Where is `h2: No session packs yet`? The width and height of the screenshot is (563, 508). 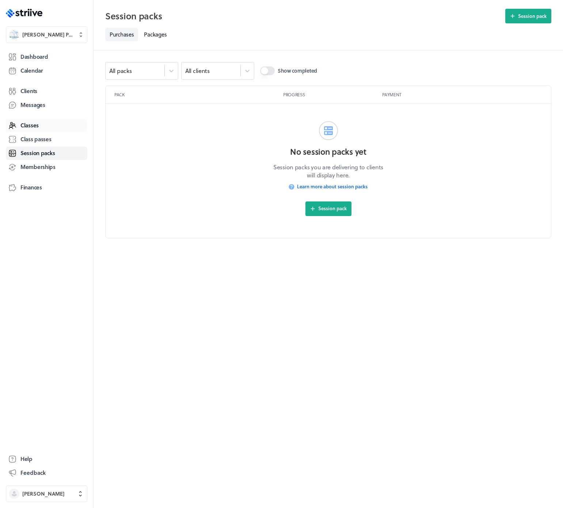 h2: No session packs yet is located at coordinates (328, 152).